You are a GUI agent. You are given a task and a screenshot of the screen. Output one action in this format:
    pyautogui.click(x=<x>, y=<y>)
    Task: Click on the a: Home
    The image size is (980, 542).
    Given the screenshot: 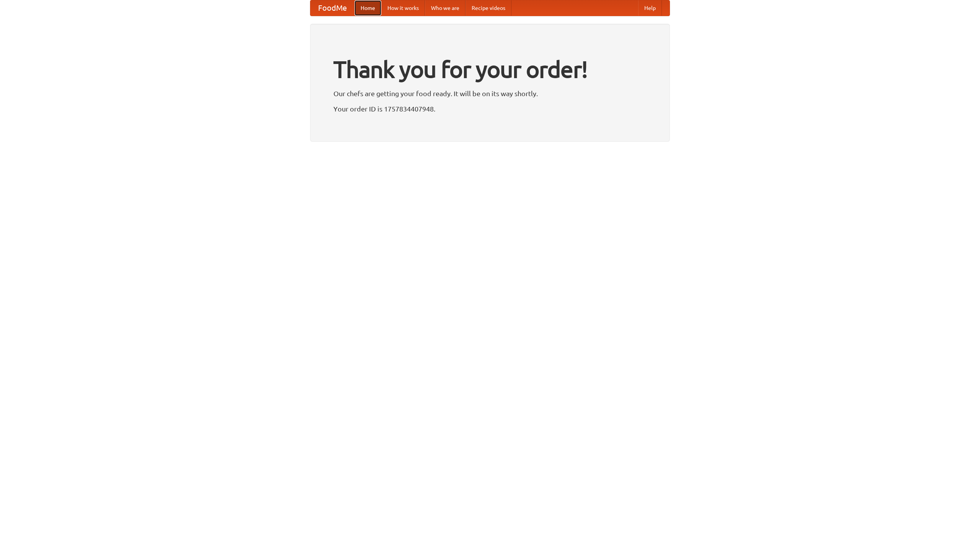 What is the action you would take?
    pyautogui.click(x=368, y=8)
    